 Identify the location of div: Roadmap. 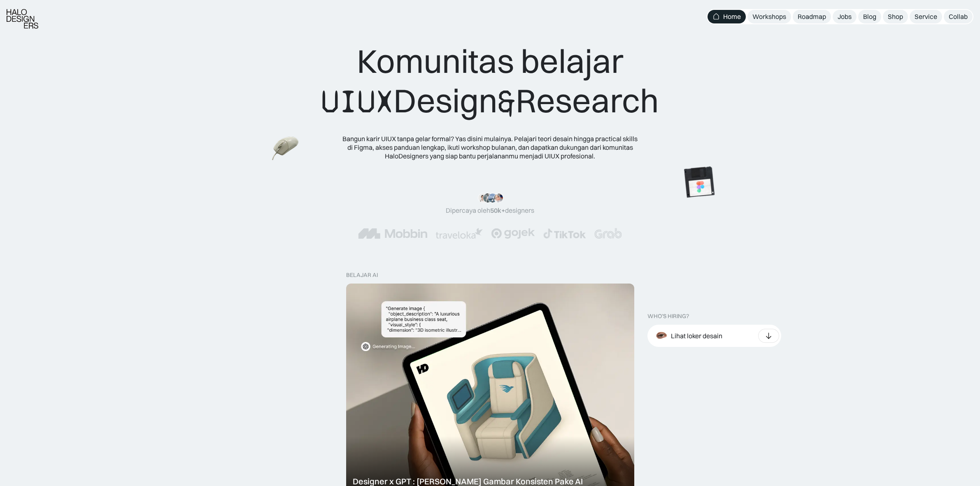
(812, 16).